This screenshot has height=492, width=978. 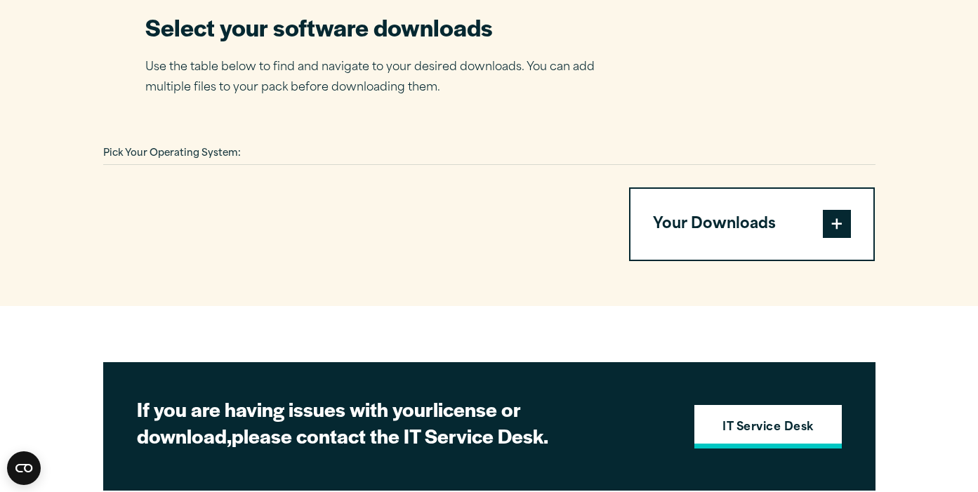 I want to click on strong: license or download,, so click(x=328, y=422).